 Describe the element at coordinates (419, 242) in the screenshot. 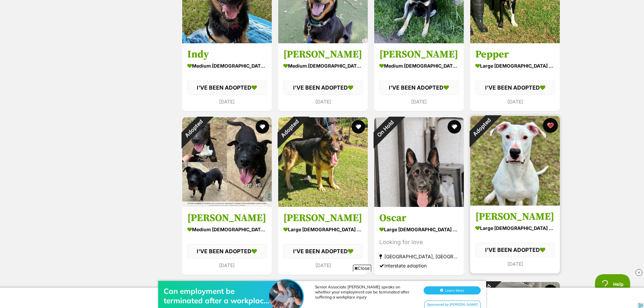

I see `div: Looking for love` at that location.